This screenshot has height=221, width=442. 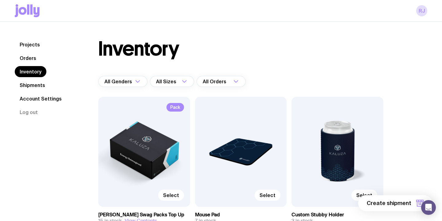 What do you see at coordinates (337, 215) in the screenshot?
I see `h3: Custom Stubby Holder` at bounding box center [337, 215].